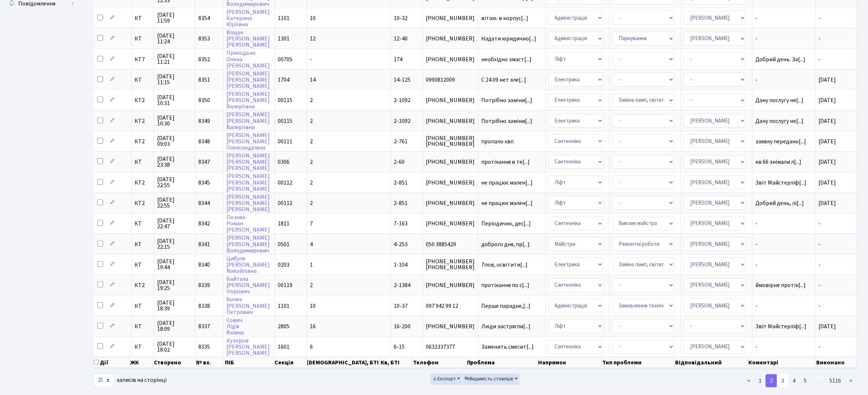  I want to click on span: 14-125, so click(402, 80).